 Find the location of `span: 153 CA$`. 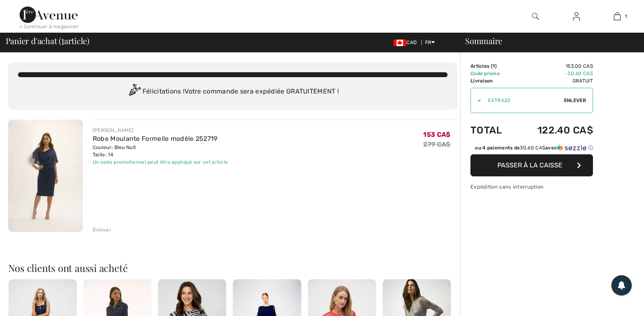

span: 153 CA$ is located at coordinates (436, 134).